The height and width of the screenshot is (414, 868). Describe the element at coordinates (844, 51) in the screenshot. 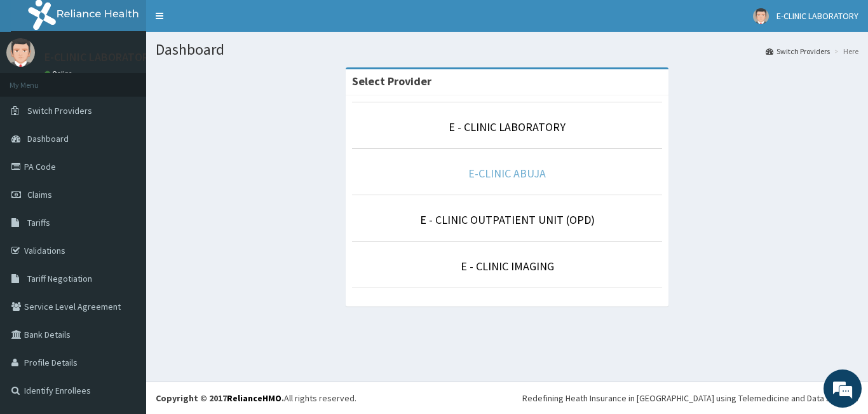

I see `li: Here` at that location.